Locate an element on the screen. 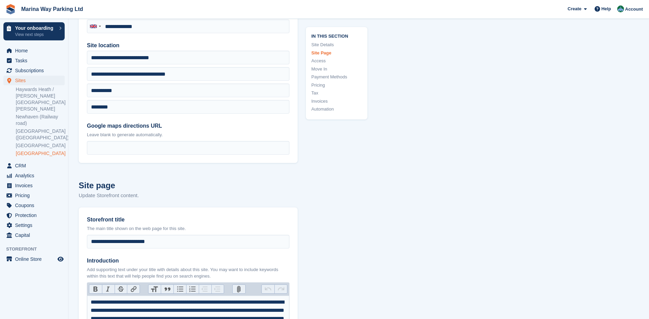  span: Subscriptions is located at coordinates (36, 70).